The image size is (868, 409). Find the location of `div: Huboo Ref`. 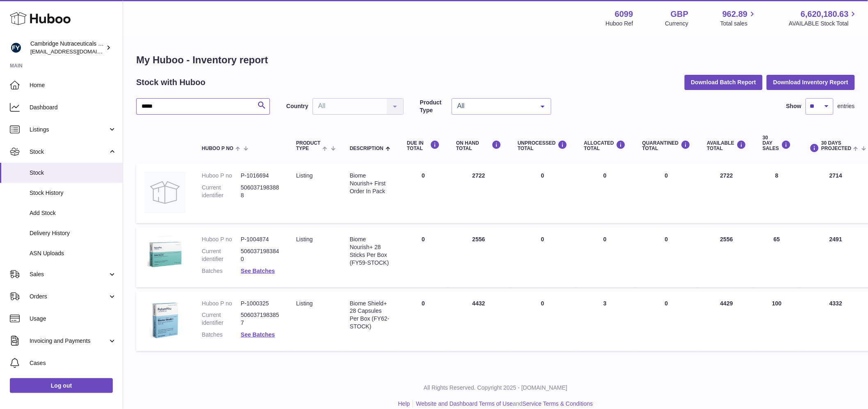

div: Huboo Ref is located at coordinates (620, 23).